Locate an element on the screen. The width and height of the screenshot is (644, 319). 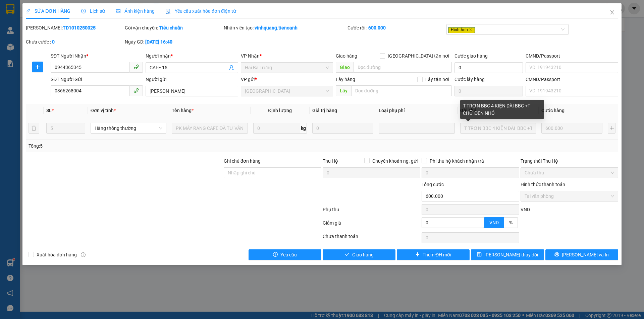
div: Trạng thái Thu Hộ is located at coordinates (569, 161).